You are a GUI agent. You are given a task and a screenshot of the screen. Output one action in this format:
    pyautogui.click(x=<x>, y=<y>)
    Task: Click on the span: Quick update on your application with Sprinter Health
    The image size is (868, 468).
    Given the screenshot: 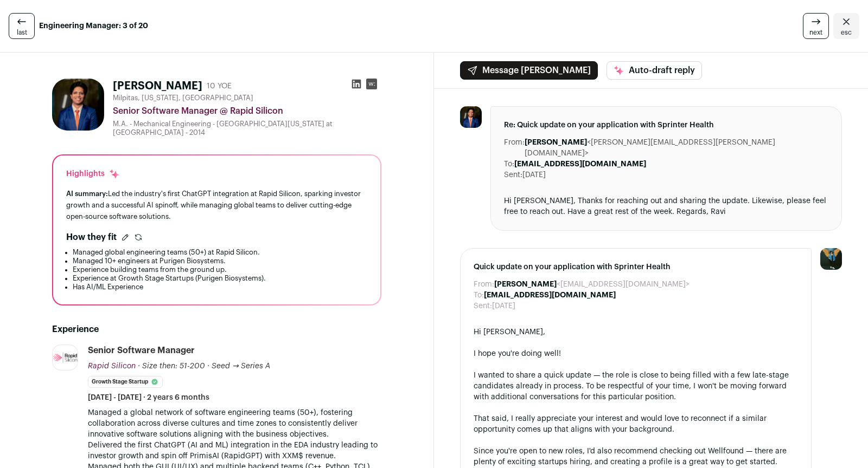 What is the action you would take?
    pyautogui.click(x=636, y=267)
    